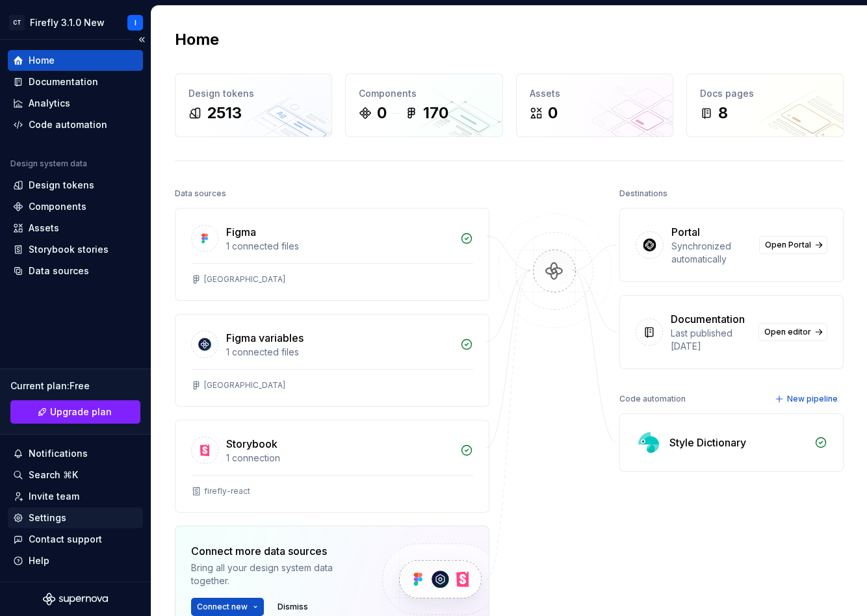  I want to click on a: Settings, so click(75, 518).